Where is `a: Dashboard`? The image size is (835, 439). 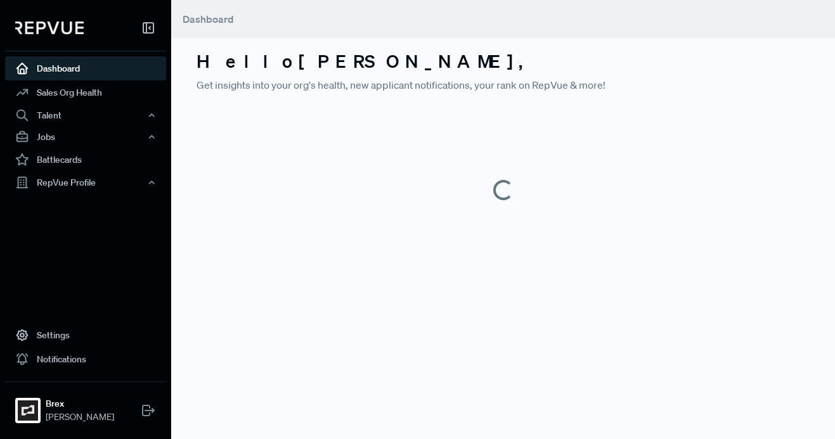
a: Dashboard is located at coordinates (86, 68).